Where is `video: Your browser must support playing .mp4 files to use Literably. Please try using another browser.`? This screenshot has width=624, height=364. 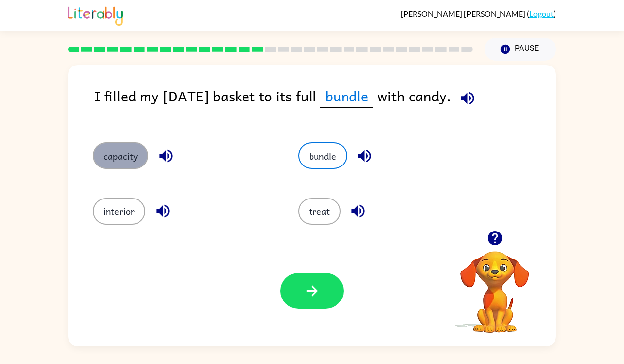
video: Your browser must support playing .mp4 files to use Literably. Please try using another browser. is located at coordinates (494, 285).